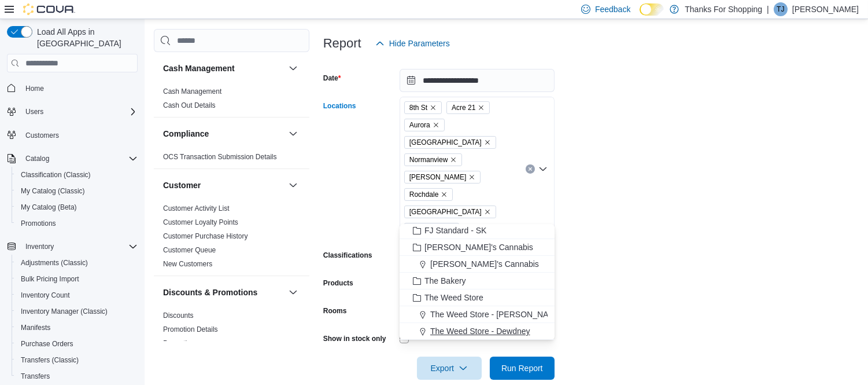 This screenshot has width=868, height=385. What do you see at coordinates (332, 78) in the screenshot?
I see `label: Date` at bounding box center [332, 78].